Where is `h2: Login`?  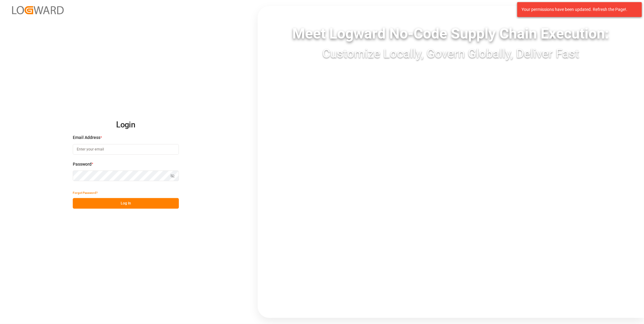
h2: Login is located at coordinates (126, 125).